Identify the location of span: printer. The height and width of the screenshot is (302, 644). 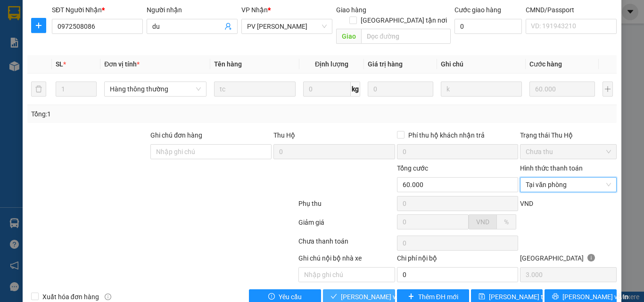
(555, 297).